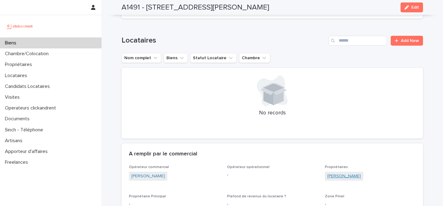 This screenshot has height=206, width=443. Describe the element at coordinates (358, 41) in the screenshot. I see `div: Search` at that location.